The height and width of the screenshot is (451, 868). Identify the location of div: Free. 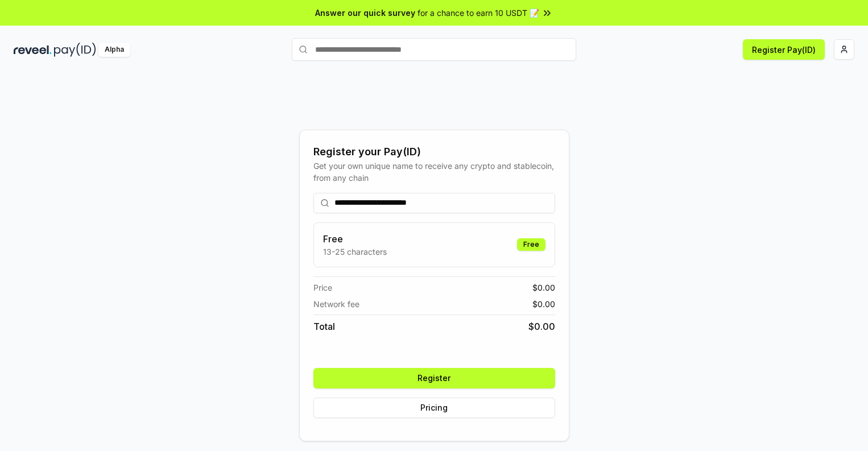
(531, 245).